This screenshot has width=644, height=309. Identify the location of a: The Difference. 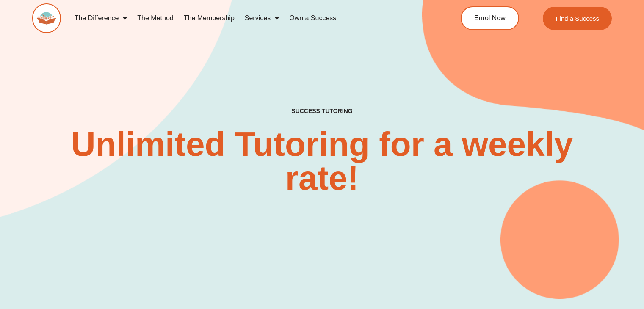
(101, 18).